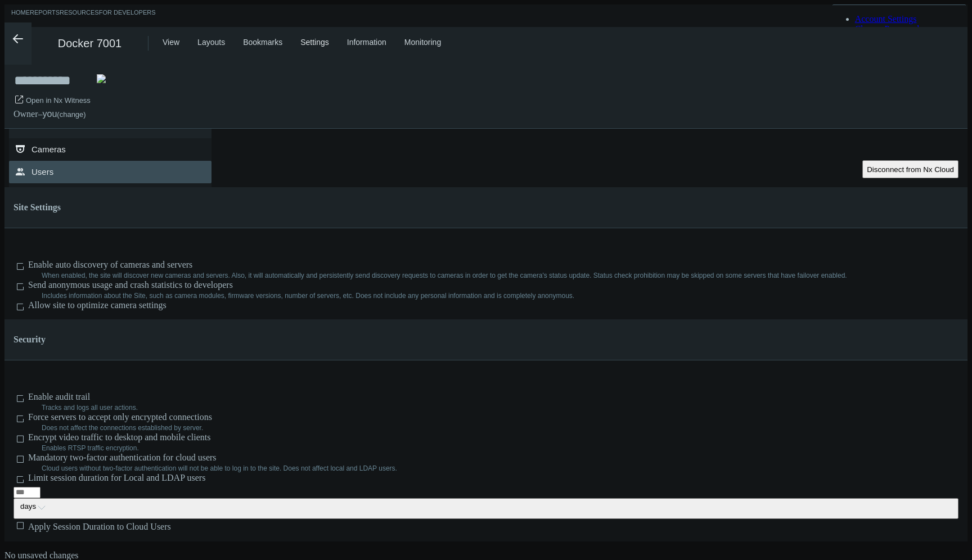 The width and height of the screenshot is (972, 560). I want to click on h4: Site Settings, so click(486, 207).